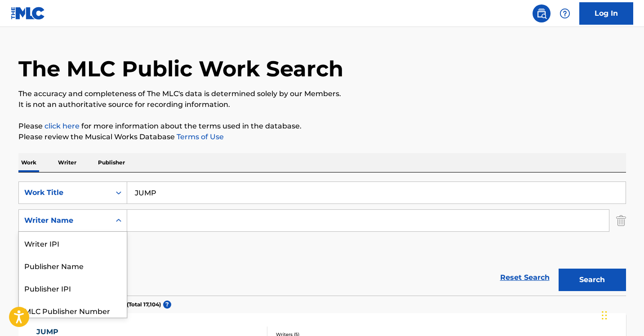 This screenshot has width=644, height=336. Describe the element at coordinates (67, 163) in the screenshot. I see `p: Writer` at that location.